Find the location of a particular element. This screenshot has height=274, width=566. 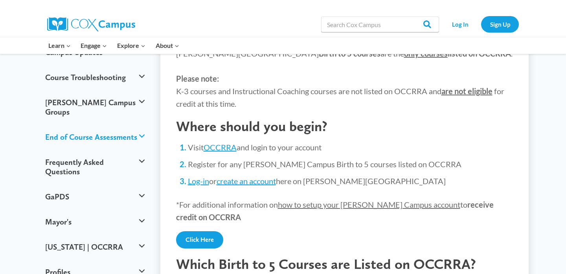

nav: Secondary Navigation is located at coordinates (481, 24).